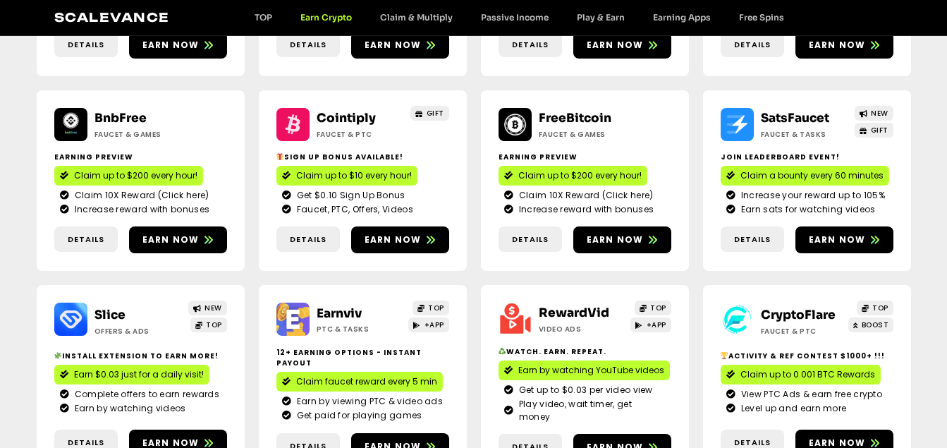  Describe the element at coordinates (360, 329) in the screenshot. I see `h2: PTC & Tasks` at that location.